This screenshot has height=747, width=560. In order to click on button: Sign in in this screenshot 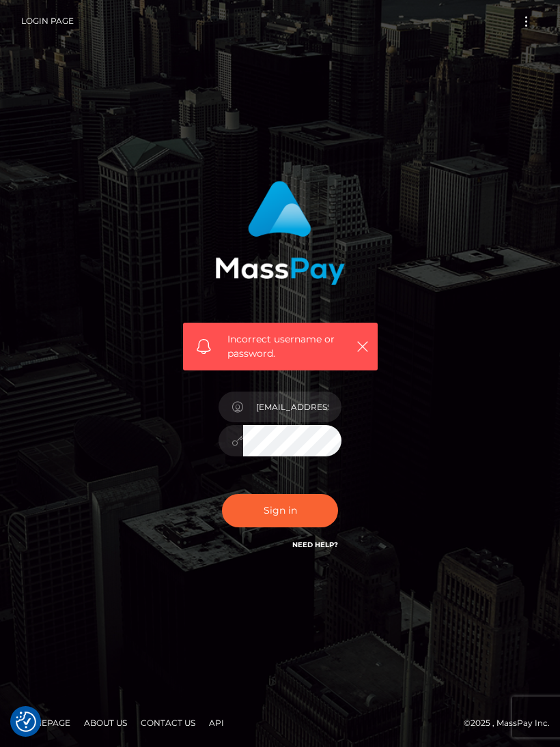, I will do `click(280, 510)`.